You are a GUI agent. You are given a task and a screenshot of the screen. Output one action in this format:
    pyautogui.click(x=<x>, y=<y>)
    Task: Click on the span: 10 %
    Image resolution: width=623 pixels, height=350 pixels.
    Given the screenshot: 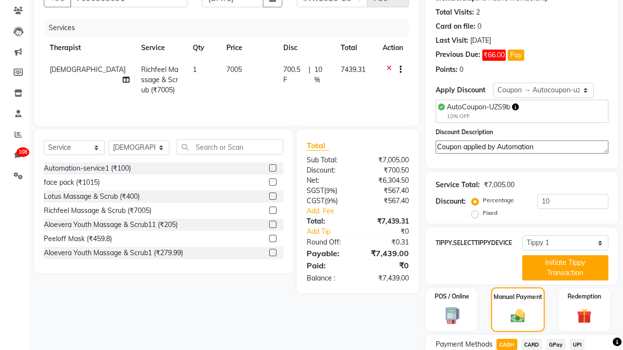 What is the action you would take?
    pyautogui.click(x=322, y=75)
    